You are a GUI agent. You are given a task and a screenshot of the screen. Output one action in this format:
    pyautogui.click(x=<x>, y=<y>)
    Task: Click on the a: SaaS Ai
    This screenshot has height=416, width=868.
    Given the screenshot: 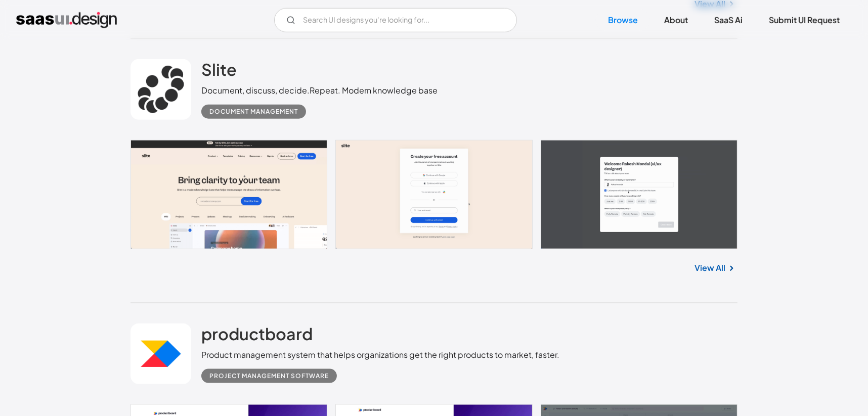 What is the action you would take?
    pyautogui.click(x=729, y=20)
    